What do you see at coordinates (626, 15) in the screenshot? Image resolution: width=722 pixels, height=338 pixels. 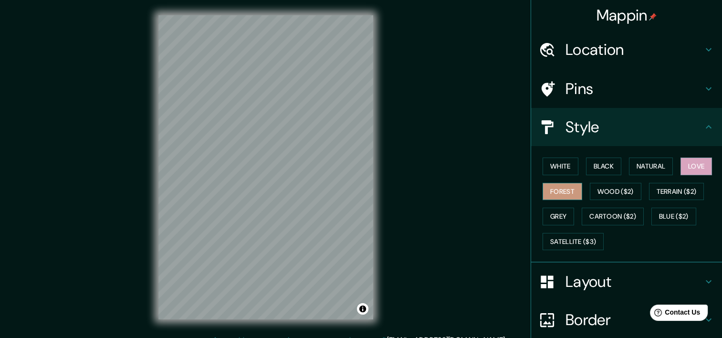 I see `h4: Mappin` at bounding box center [626, 15].